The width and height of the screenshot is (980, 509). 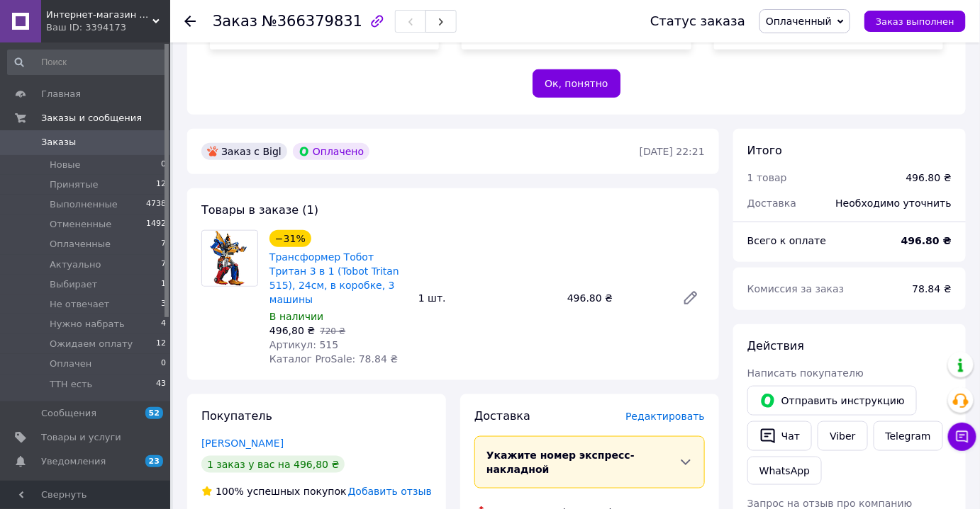 What do you see at coordinates (915, 21) in the screenshot?
I see `button: Заказ выполнен` at bounding box center [915, 21].